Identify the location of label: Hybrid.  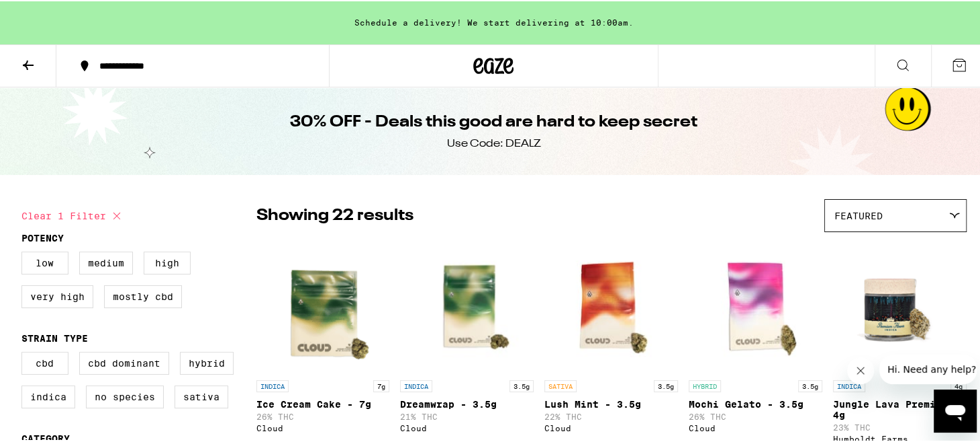
(207, 362).